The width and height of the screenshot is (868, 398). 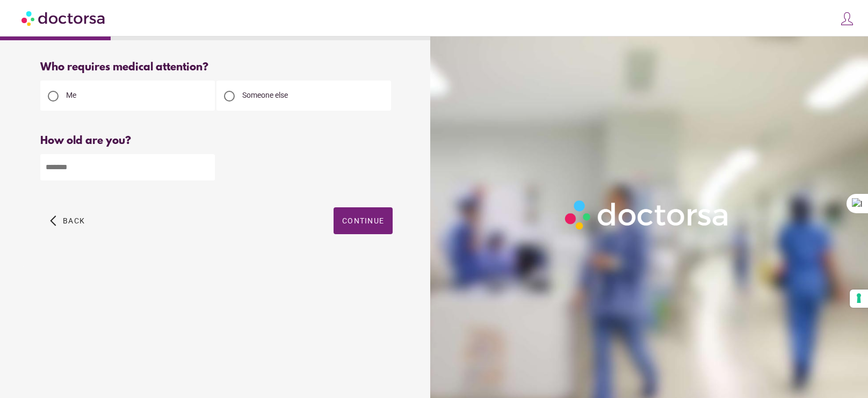 I want to click on img: icons8-customer-100.png, so click(x=847, y=19).